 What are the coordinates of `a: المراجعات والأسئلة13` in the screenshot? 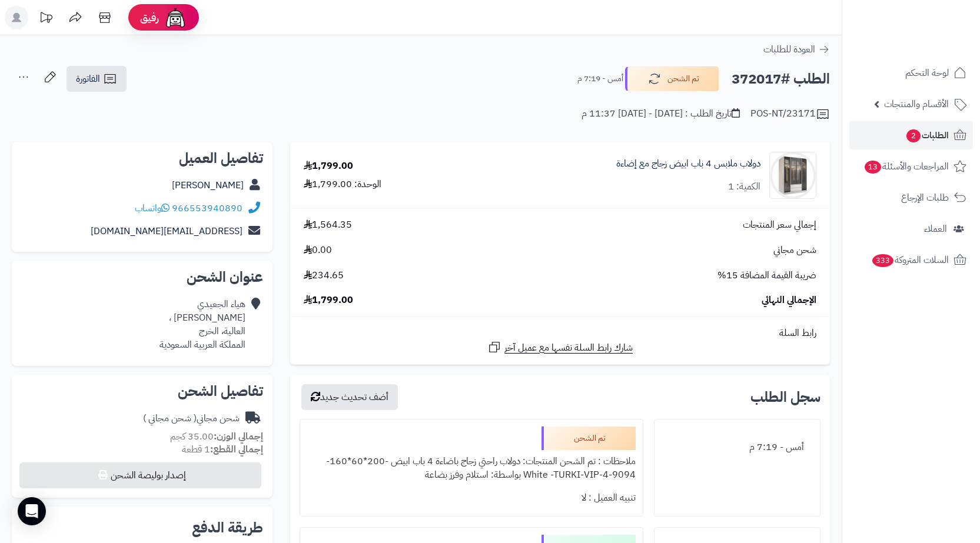 It's located at (911, 167).